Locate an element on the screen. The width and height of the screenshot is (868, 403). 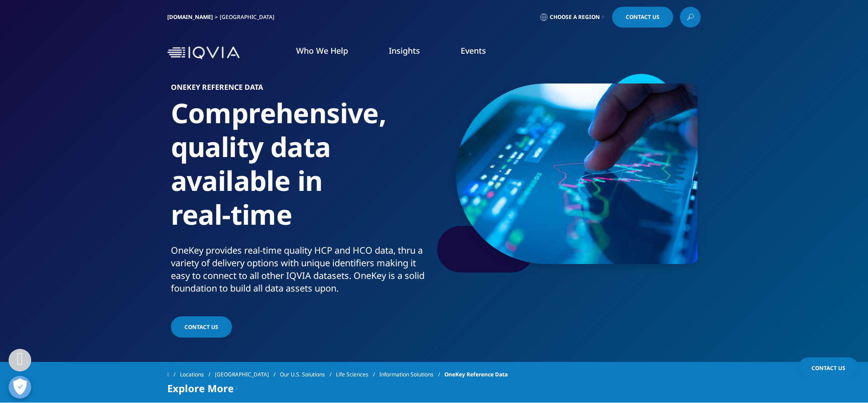
a: Who We Help is located at coordinates (322, 50).